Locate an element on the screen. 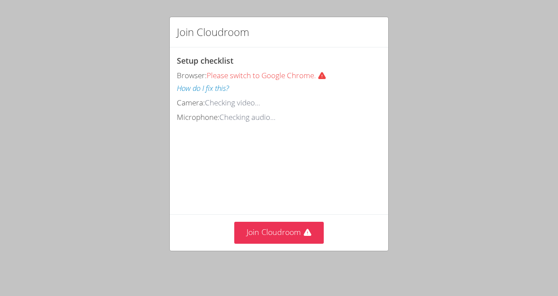 The height and width of the screenshot is (296, 558). span: Checking video... is located at coordinates (233, 102).